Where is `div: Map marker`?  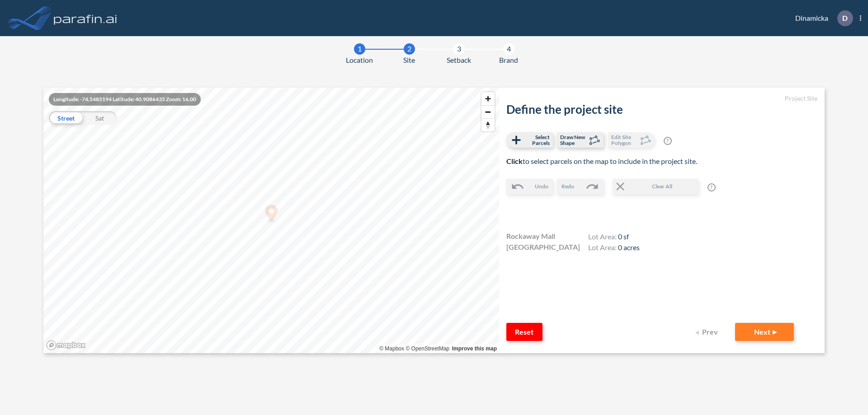 div: Map marker is located at coordinates (271, 214).